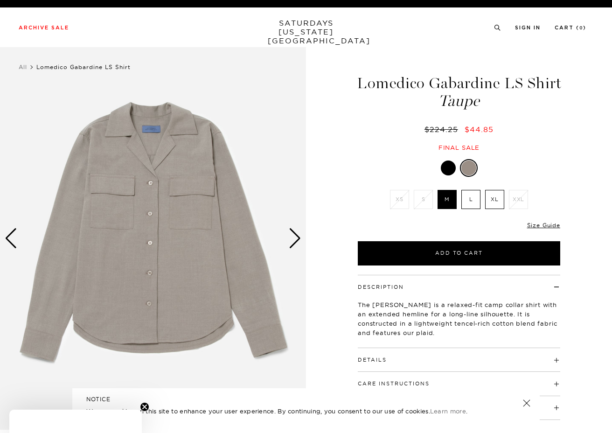  What do you see at coordinates (394, 383) in the screenshot?
I see `button: Care Instructions` at bounding box center [394, 383].